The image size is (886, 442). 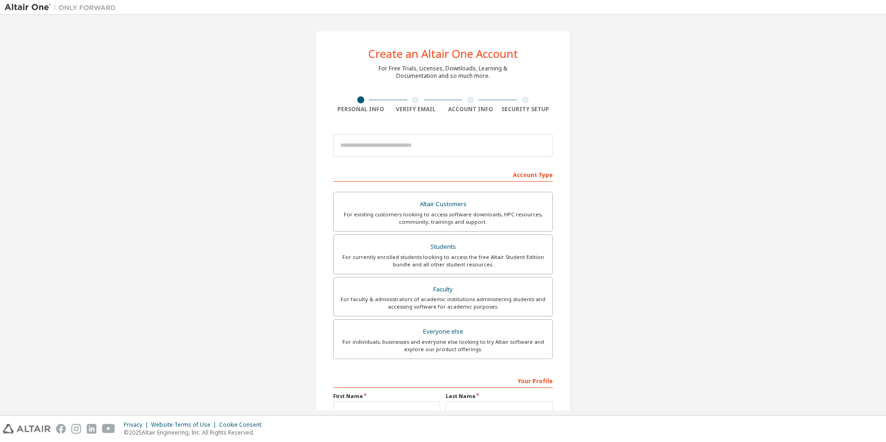 What do you see at coordinates (185, 425) in the screenshot?
I see `div: Website Terms of Use` at bounding box center [185, 425].